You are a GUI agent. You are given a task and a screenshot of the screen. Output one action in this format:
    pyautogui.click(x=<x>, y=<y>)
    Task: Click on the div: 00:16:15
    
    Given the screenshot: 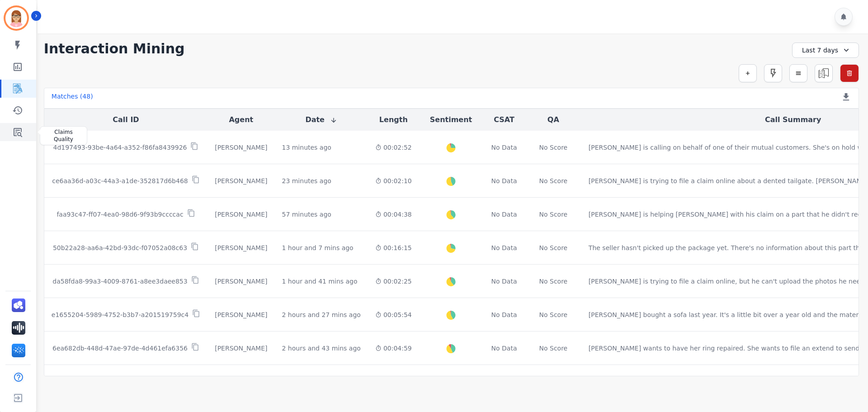 What is the action you would take?
    pyautogui.click(x=393, y=248)
    